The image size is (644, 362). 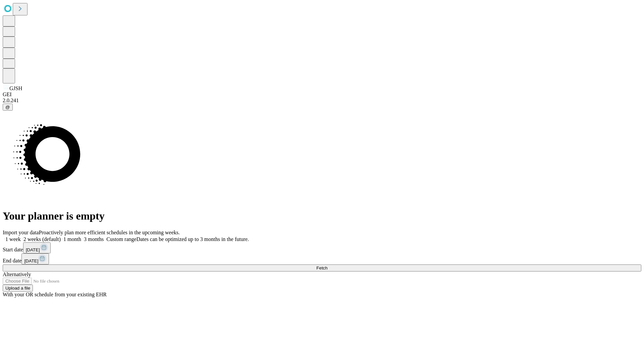 I want to click on span: Dates can be optimized up to 3 months in the future., so click(x=192, y=239).